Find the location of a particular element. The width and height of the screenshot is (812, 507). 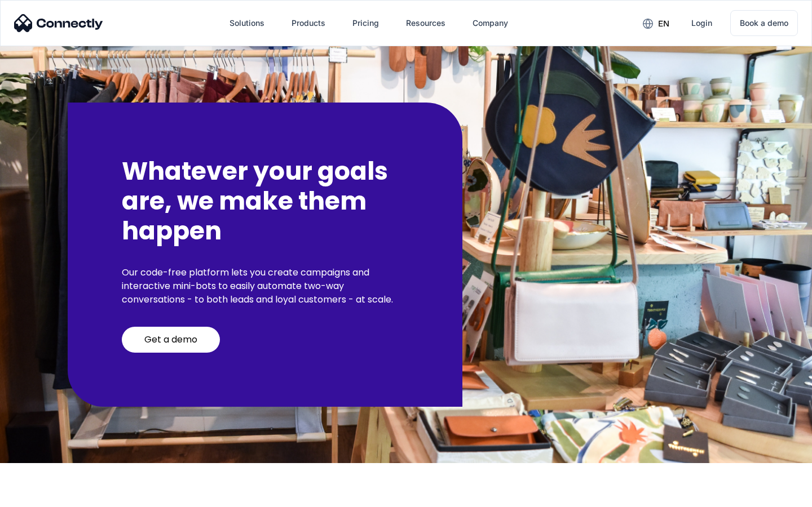

a: Pricing is located at coordinates (365, 23).